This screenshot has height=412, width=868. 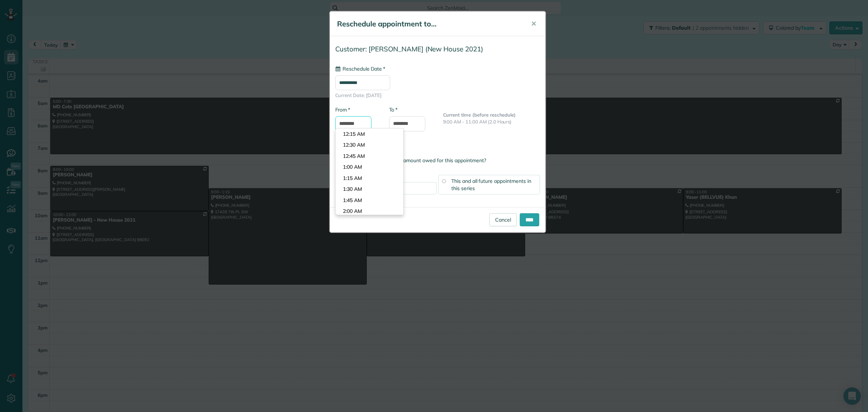 What do you see at coordinates (369, 156) in the screenshot?
I see `li: 12:45 AM` at bounding box center [369, 156].